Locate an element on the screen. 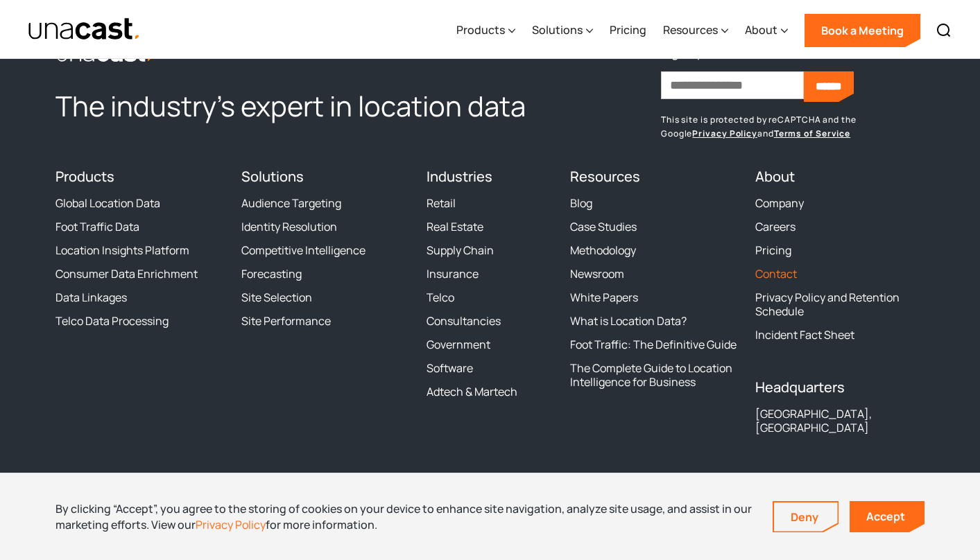 Image resolution: width=980 pixels, height=560 pixels. h4: Resources is located at coordinates (654, 177).